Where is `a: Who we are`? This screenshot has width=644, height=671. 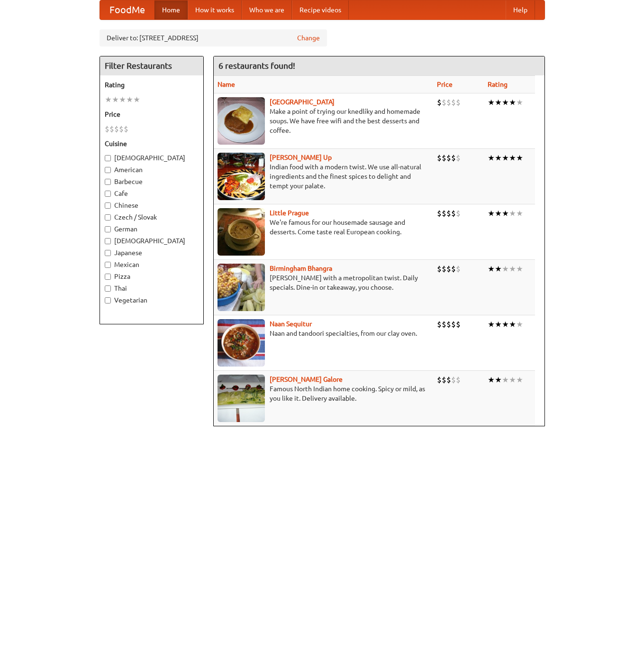 a: Who we are is located at coordinates (267, 10).